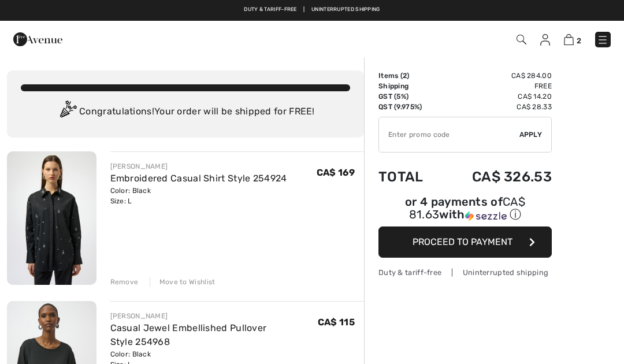 Image resolution: width=624 pixels, height=364 pixels. Describe the element at coordinates (449, 135) in the screenshot. I see `input: Promo code` at that location.